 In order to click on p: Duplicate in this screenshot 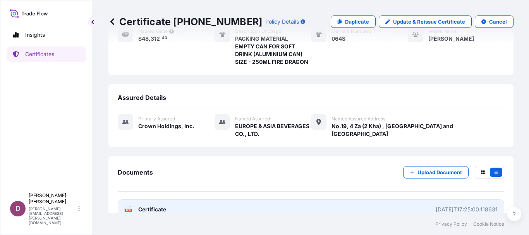, I will do `click(357, 22)`.